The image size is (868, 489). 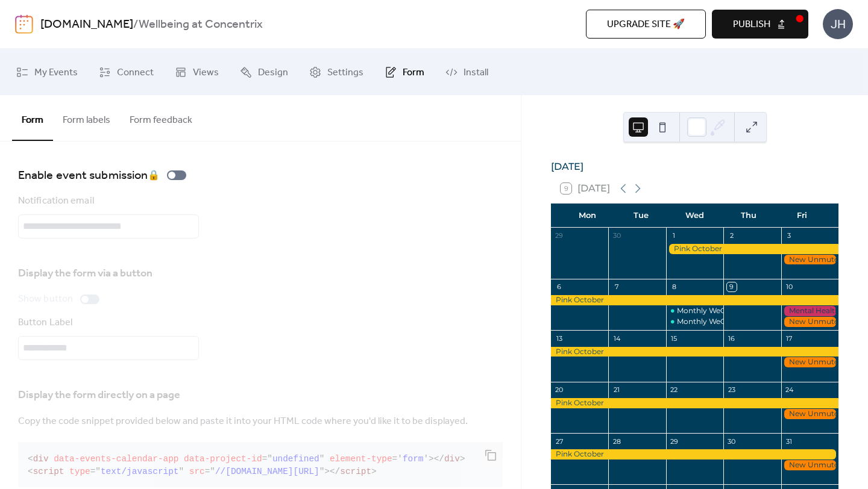 I want to click on a: Form, so click(x=404, y=72).